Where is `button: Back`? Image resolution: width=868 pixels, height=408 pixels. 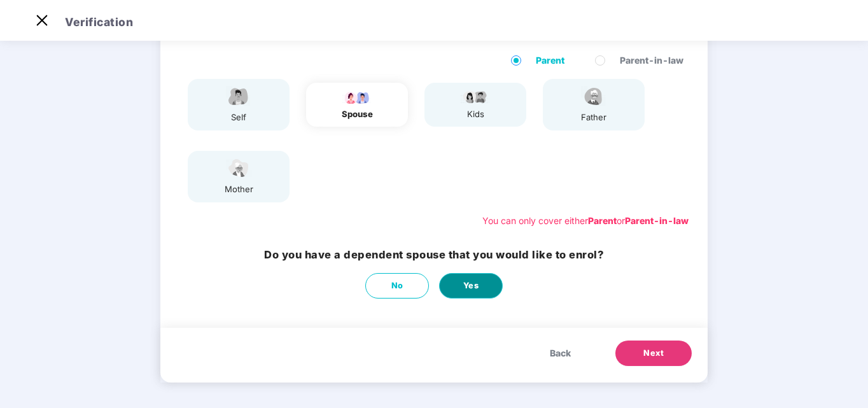 button: Back is located at coordinates (560, 354).